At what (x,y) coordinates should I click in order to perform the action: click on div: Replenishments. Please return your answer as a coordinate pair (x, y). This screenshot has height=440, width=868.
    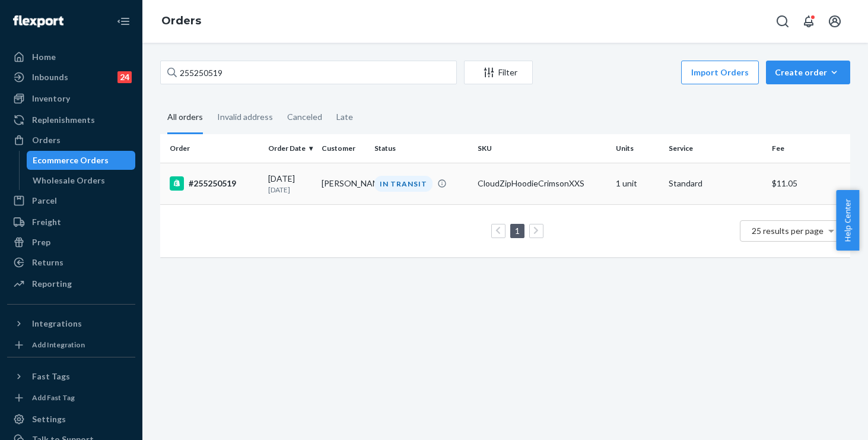
    Looking at the image, I should click on (64, 120).